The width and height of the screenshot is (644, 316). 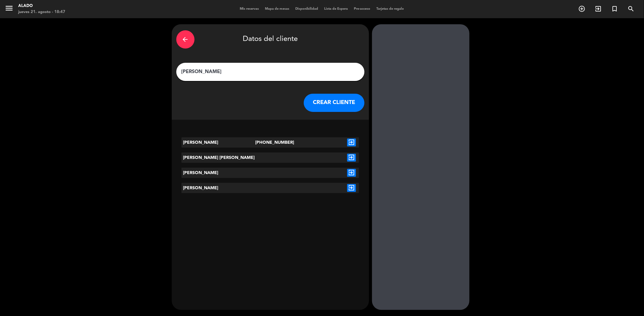 What do you see at coordinates (336, 9) in the screenshot?
I see `span: Lista de Espera` at bounding box center [336, 9].